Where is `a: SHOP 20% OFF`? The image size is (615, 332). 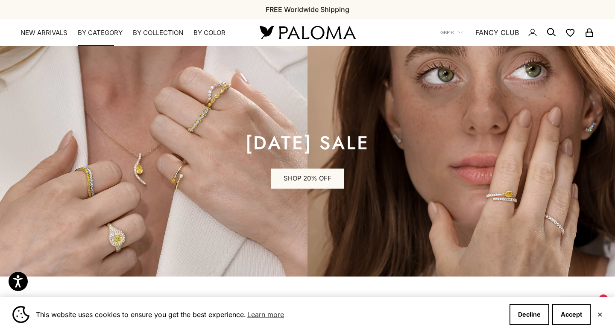 a: SHOP 20% OFF is located at coordinates (308, 179).